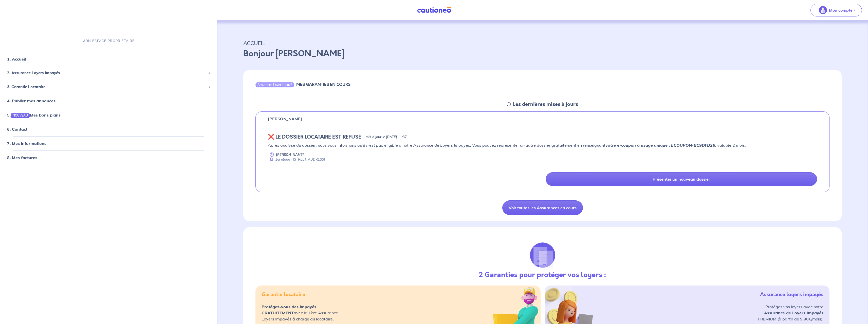  Describe the element at coordinates (108, 158) in the screenshot. I see `div: 8. Mes factures` at that location.